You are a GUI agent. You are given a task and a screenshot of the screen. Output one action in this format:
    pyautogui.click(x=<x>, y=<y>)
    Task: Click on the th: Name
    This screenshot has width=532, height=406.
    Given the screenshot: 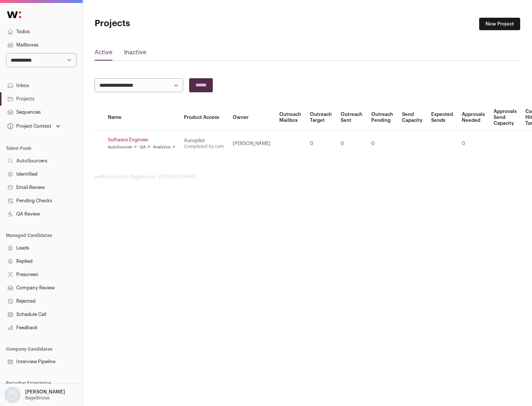 What is the action you would take?
    pyautogui.click(x=141, y=118)
    